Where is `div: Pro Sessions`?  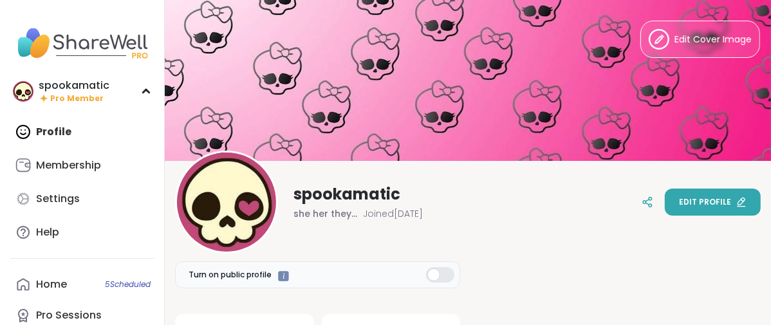 div: Pro Sessions is located at coordinates (69, 316).